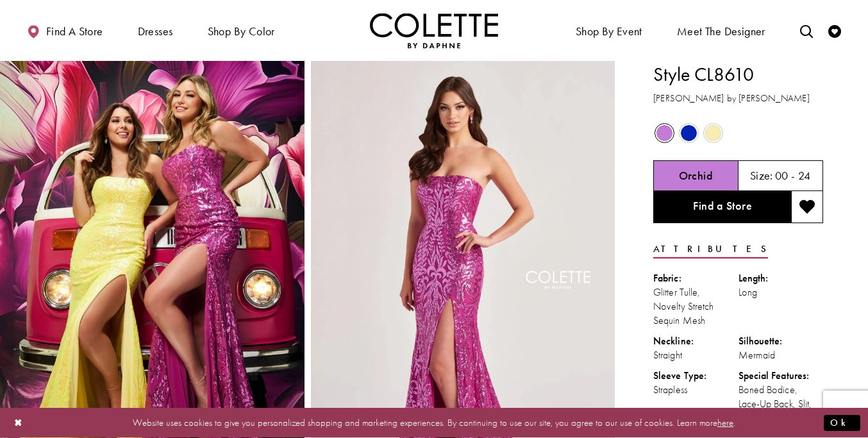  I want to click on a: Attributes, so click(711, 249).